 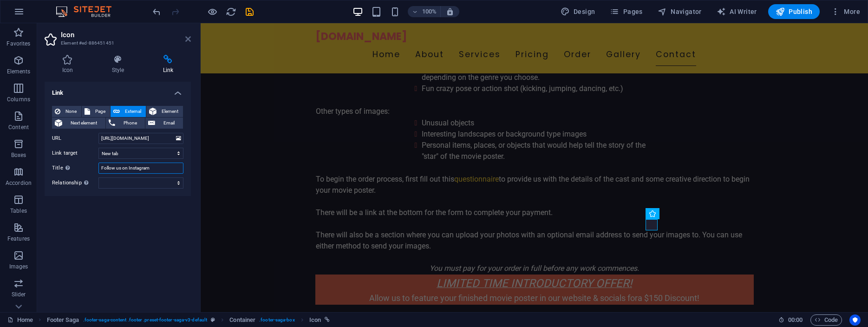 I want to click on input: URL..., so click(x=141, y=139).